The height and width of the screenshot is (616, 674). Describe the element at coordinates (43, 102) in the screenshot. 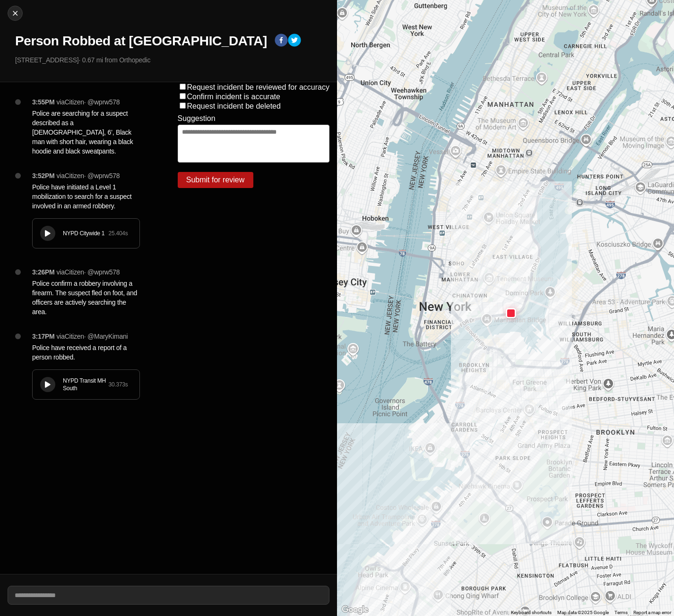

I see `p: 3:55PM` at that location.